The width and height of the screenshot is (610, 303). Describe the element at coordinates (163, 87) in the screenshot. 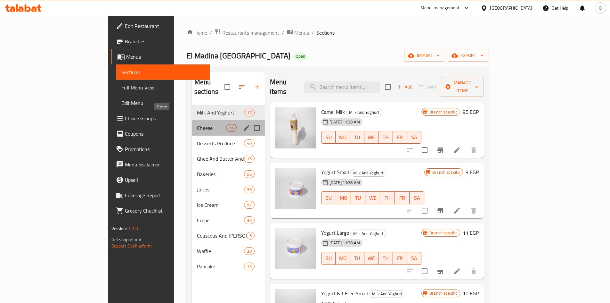

I see `span: Full Menu View` at that location.